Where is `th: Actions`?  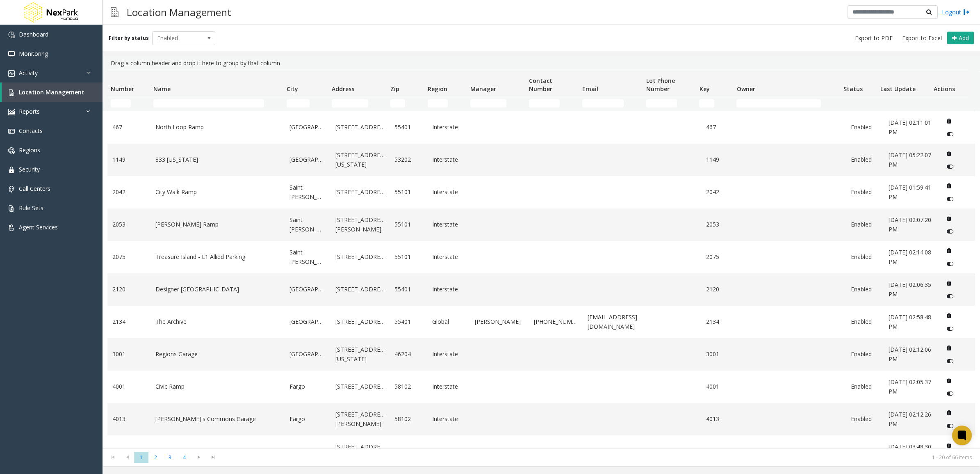 th: Actions is located at coordinates (948, 83).